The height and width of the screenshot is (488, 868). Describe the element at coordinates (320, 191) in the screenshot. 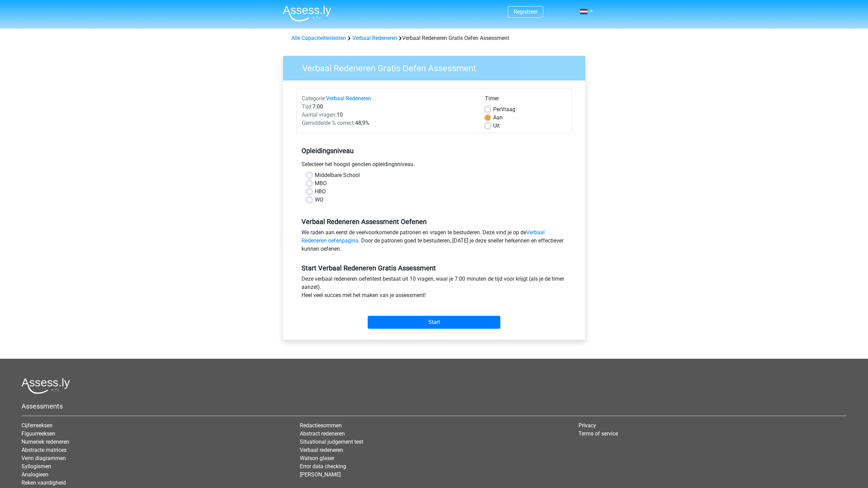

I see `label: HBO` at that location.